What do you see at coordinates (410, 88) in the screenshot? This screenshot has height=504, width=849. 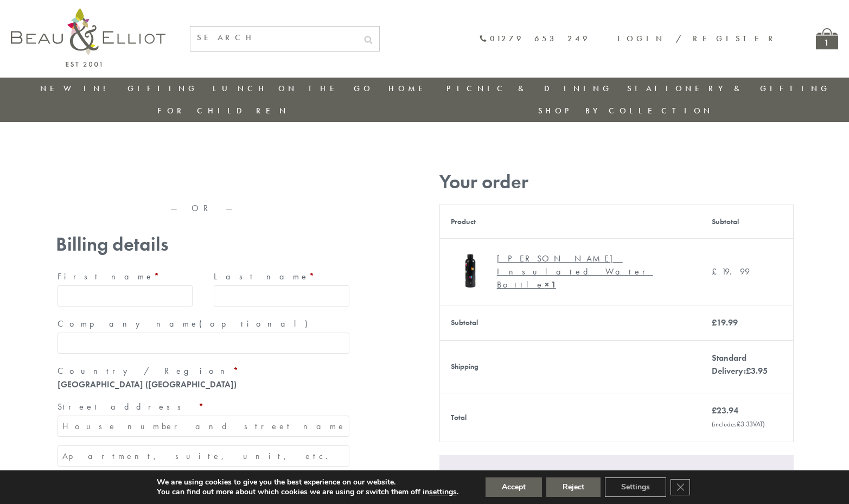 I see `a: Home` at bounding box center [410, 88].